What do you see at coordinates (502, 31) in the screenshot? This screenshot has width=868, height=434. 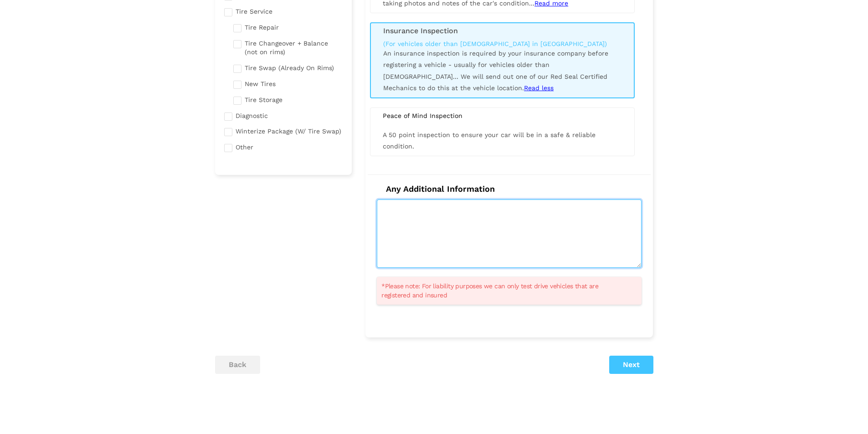 I see `h3: Insurance Inspection` at bounding box center [502, 31].